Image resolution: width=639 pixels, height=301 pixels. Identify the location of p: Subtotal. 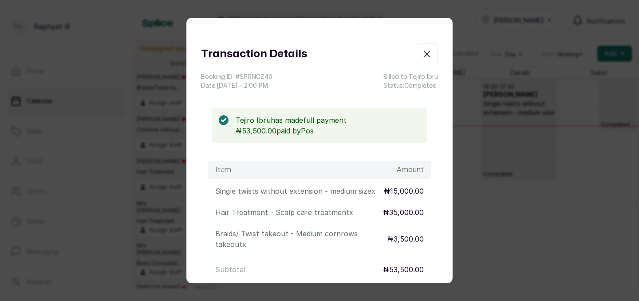
(230, 270).